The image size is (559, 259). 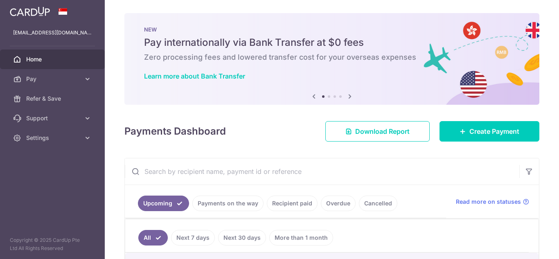 I want to click on span: Refer & Save, so click(x=53, y=99).